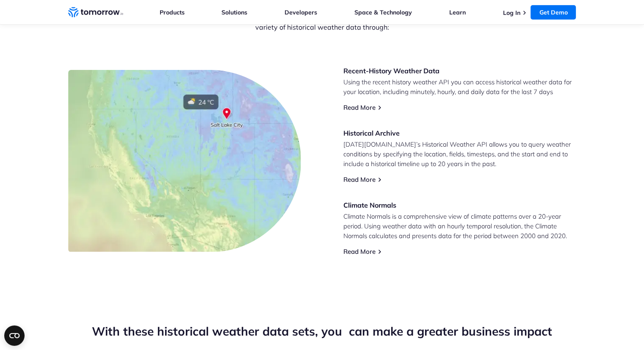 Image resolution: width=644 pixels, height=350 pixels. Describe the element at coordinates (234, 12) in the screenshot. I see `a: Solutions` at that location.